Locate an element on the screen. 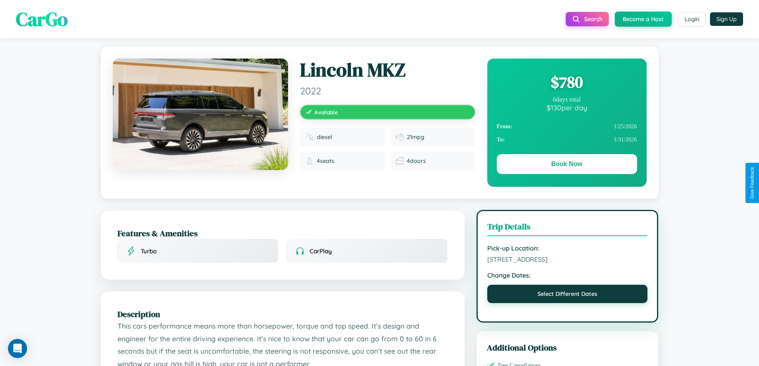 Image resolution: width=759 pixels, height=366 pixels. span: diesel is located at coordinates (324, 137).